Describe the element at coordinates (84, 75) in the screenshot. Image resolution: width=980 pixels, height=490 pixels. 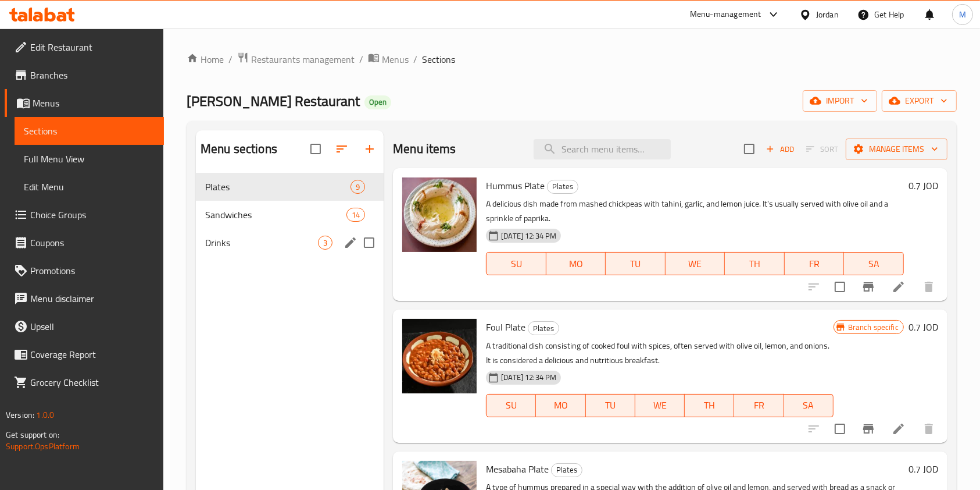
I see `a: Branches` at that location.